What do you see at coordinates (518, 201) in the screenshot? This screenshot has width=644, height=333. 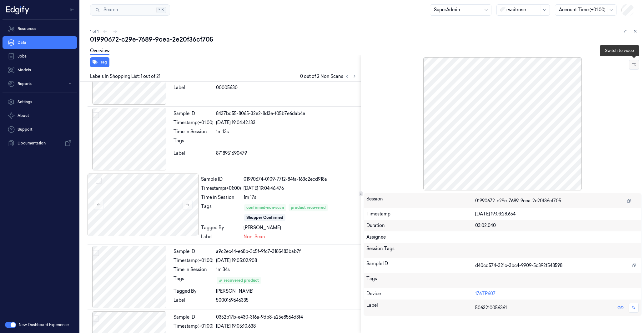 I see `span: 01990672-c29e-7689-9cea-2e20f36cf705` at bounding box center [518, 201].